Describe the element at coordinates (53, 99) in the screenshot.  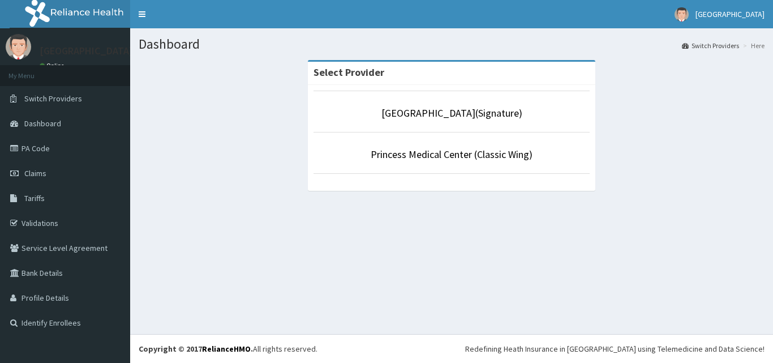
I see `span: Switch Providers` at that location.